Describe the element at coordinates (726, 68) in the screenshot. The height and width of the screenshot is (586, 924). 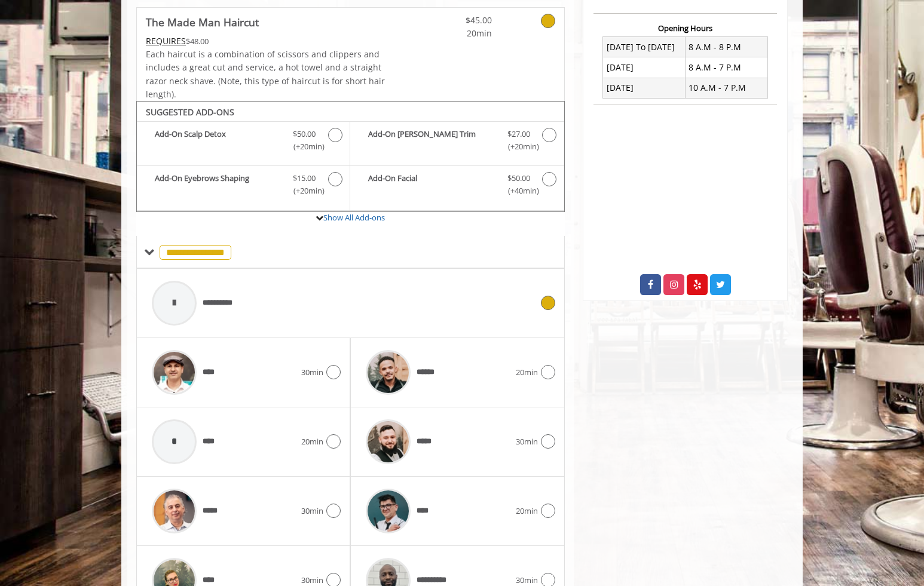
I see `td: 8 A.M - 7 P.M` at that location.